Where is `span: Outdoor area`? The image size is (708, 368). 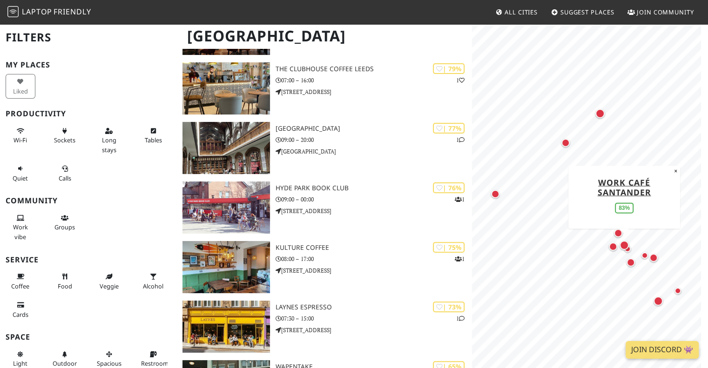 span: Outdoor area is located at coordinates (65, 363).